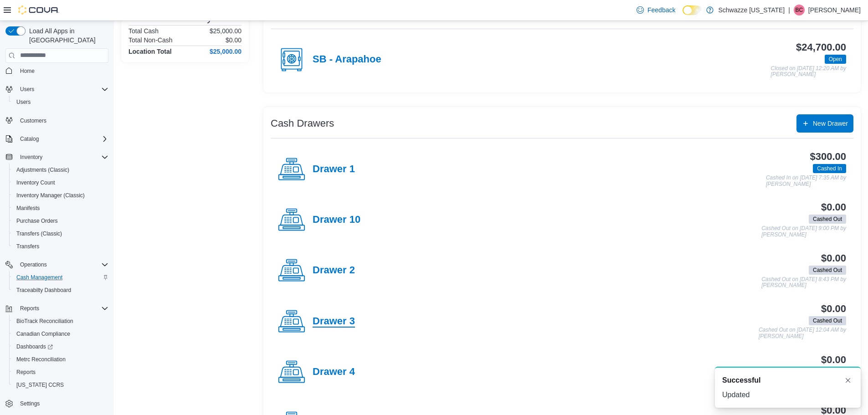 This screenshot has height=415, width=868. I want to click on span: BioTrack Reconciliation, so click(61, 321).